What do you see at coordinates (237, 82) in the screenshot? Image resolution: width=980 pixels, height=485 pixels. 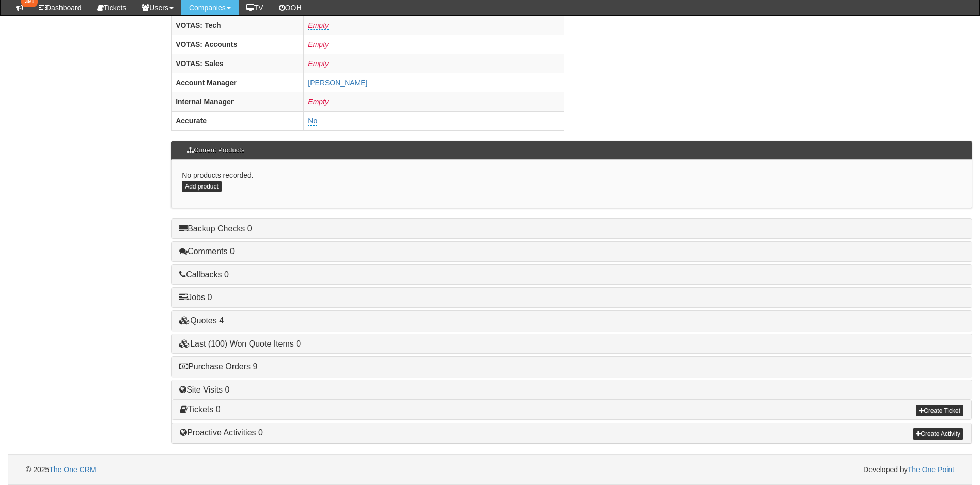 I see `th: Account Manager` at bounding box center [237, 82].